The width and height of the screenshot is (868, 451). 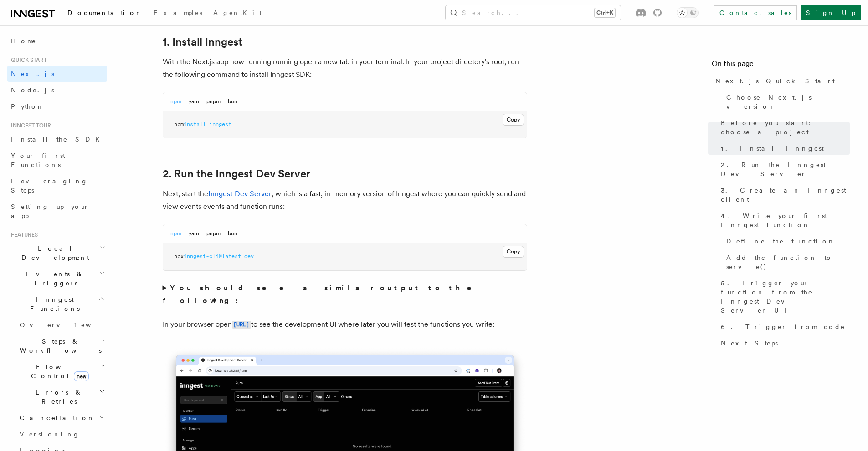 What do you see at coordinates (195, 125) in the screenshot?
I see `span: install` at bounding box center [195, 125].